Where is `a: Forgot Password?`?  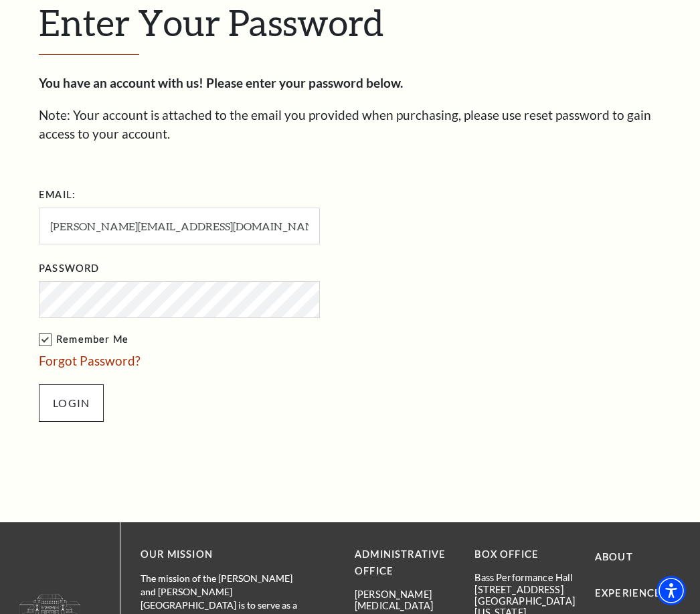 a: Forgot Password? is located at coordinates (89, 360).